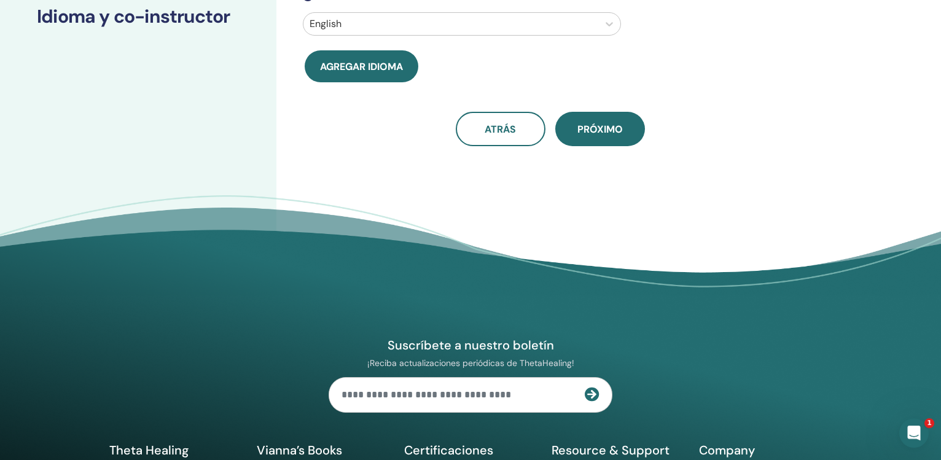 This screenshot has height=460, width=941. I want to click on span: 1, so click(929, 423).